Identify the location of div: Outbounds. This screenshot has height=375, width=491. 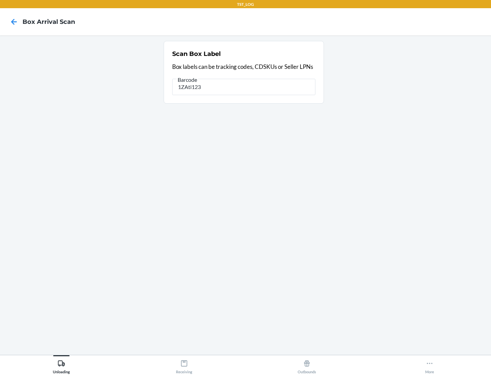
(307, 365).